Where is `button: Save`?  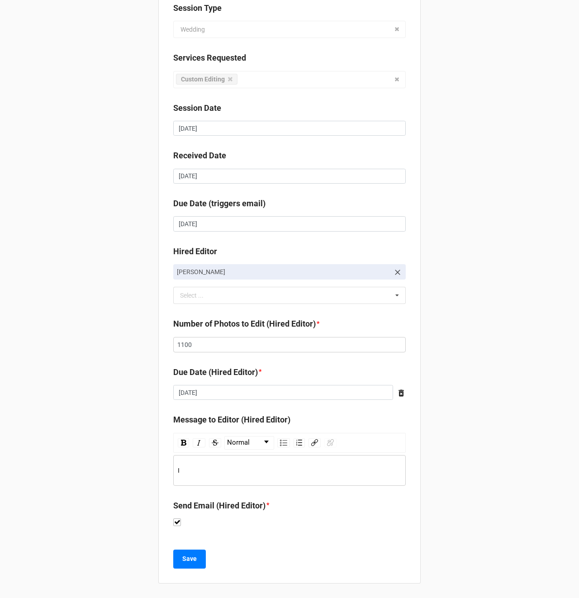 button: Save is located at coordinates (189, 559).